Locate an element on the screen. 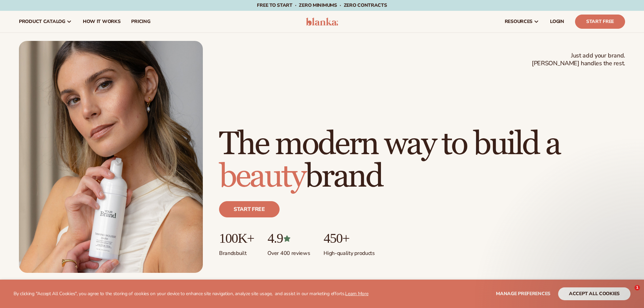  span: LOGIN is located at coordinates (557, 22).